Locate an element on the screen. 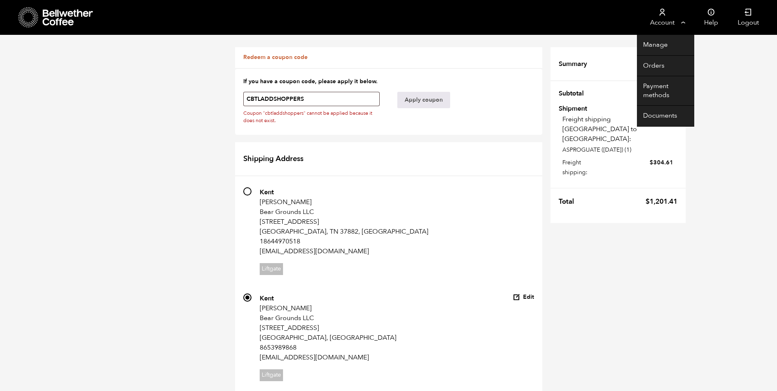  th: Summary is located at coordinates (575, 64).